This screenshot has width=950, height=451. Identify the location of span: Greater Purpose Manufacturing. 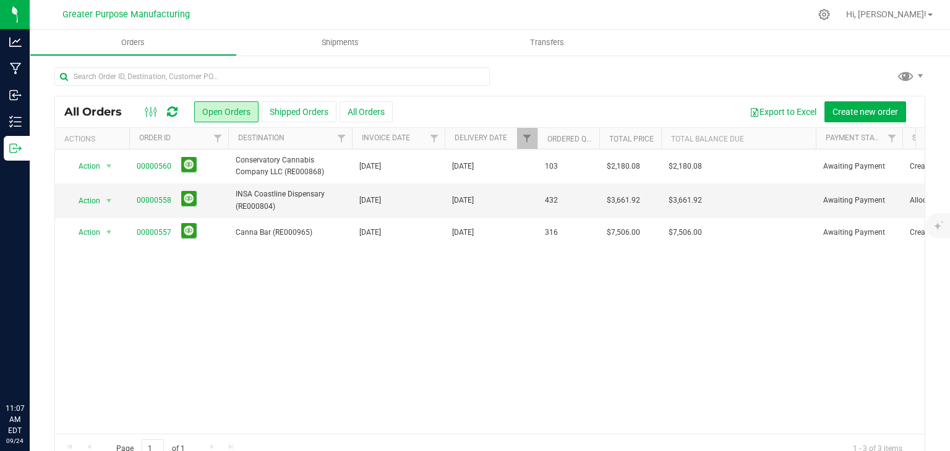
(126, 14).